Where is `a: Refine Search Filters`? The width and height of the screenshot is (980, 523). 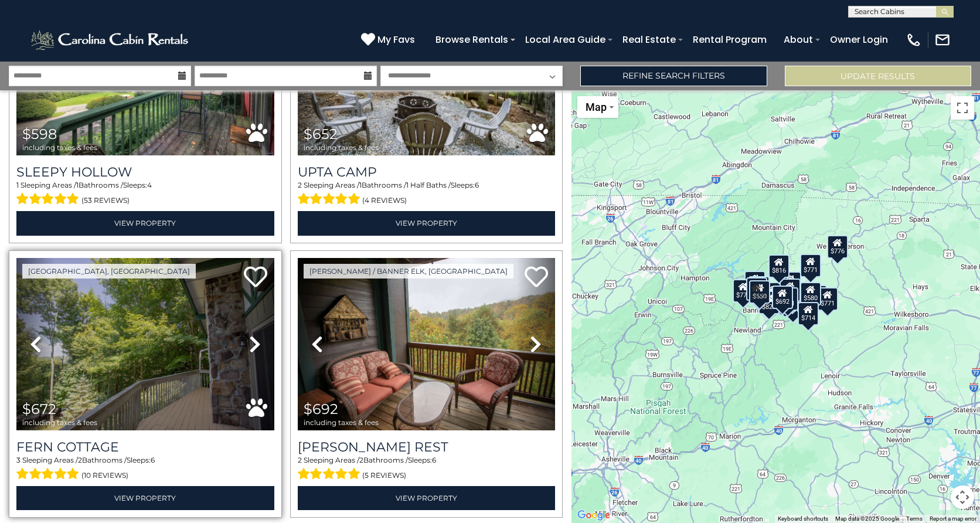 a: Refine Search Filters is located at coordinates (673, 76).